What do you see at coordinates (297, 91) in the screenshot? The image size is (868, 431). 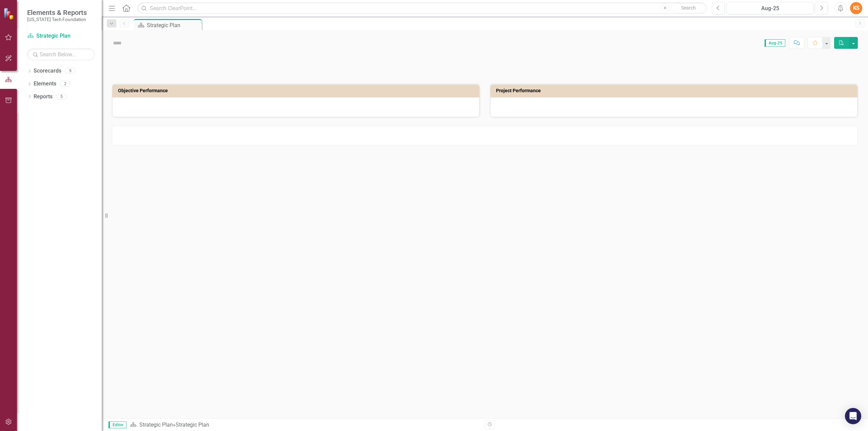 I see `h3: Objective Performance` at bounding box center [297, 91].